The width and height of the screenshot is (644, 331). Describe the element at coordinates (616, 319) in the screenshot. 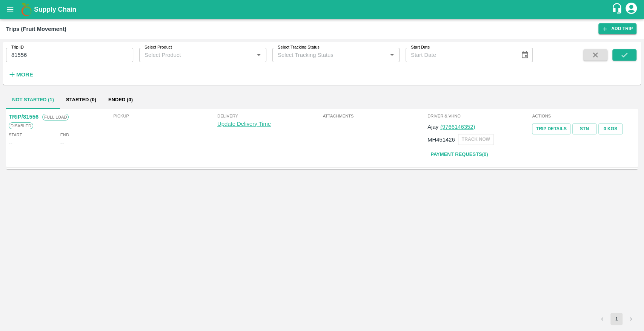

I see `button: page 1` at that location.